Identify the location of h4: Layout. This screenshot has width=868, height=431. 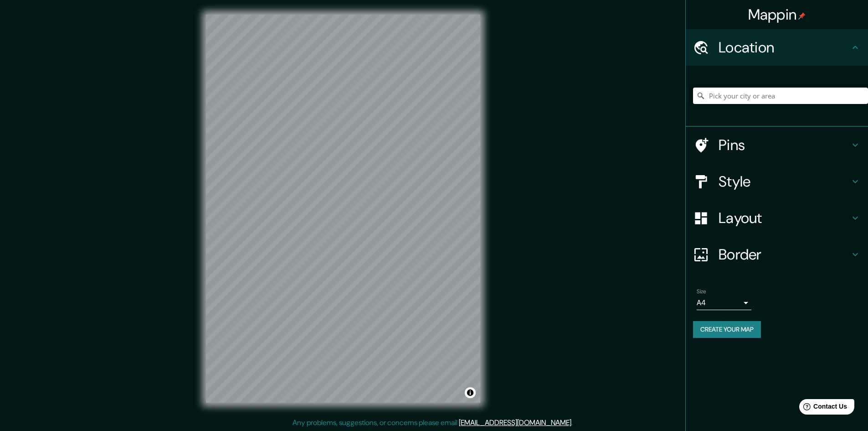
(784, 218).